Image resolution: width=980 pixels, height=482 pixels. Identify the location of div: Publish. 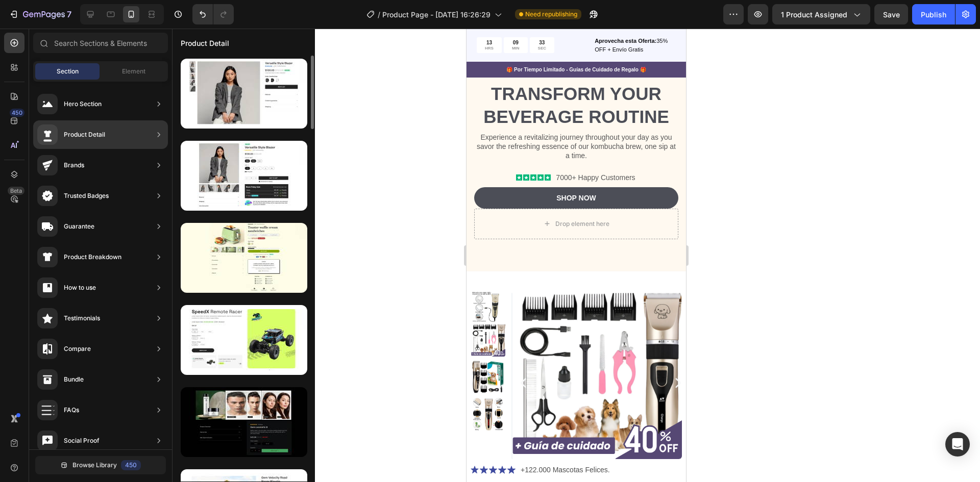
(934, 14).